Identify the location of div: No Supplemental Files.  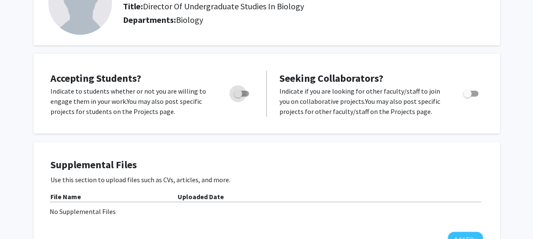
(267, 212).